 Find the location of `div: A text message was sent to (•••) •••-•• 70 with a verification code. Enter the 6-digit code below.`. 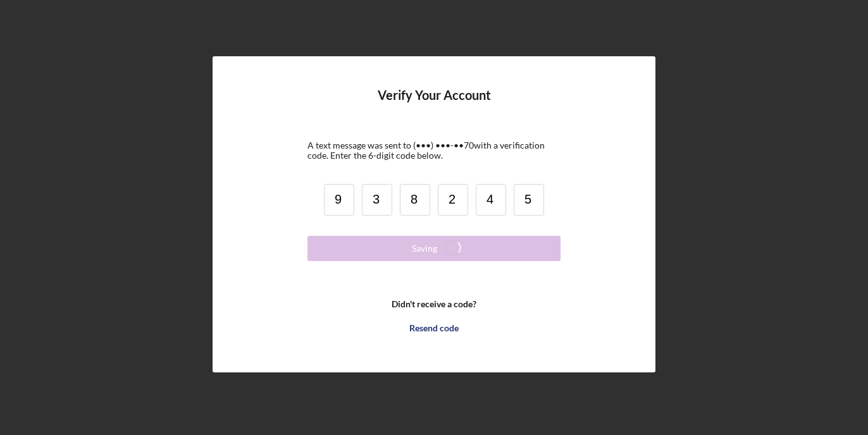

div: A text message was sent to (•••) •••-•• 70 with a verification code. Enter the 6-digit code below. is located at coordinates (434, 150).